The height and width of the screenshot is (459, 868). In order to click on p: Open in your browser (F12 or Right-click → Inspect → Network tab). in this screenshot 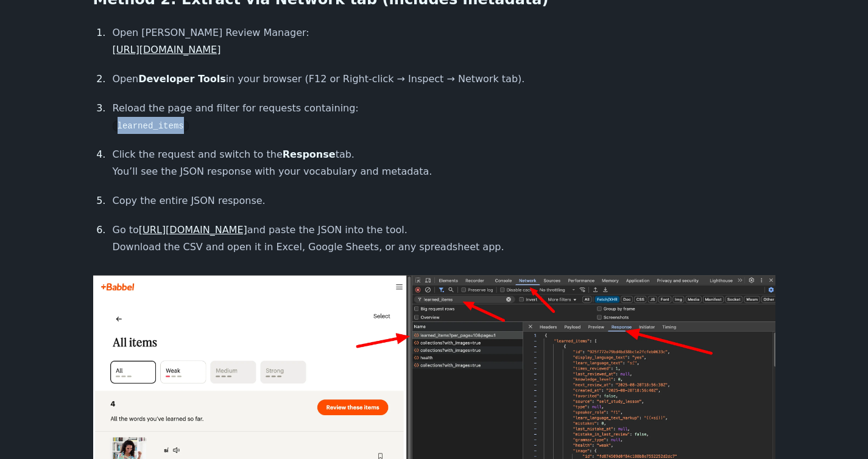, I will do `click(444, 79)`.